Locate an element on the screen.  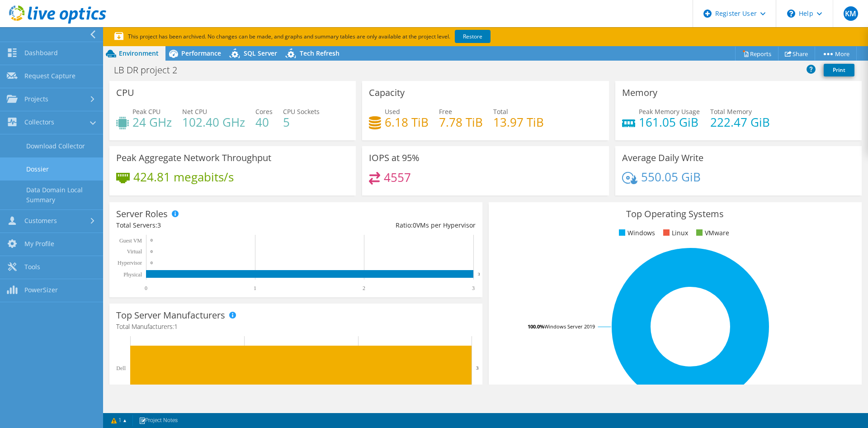
h3: Memory is located at coordinates (640, 93).